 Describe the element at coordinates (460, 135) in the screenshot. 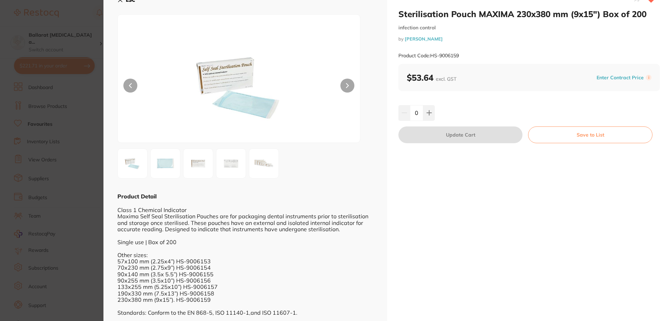

I see `button: Update Cart` at that location.